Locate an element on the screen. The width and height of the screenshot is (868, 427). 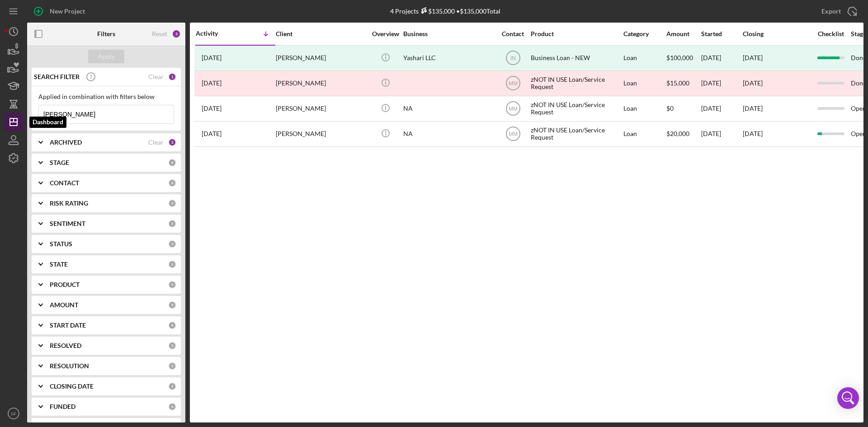
b: FUNDED is located at coordinates (63, 407).